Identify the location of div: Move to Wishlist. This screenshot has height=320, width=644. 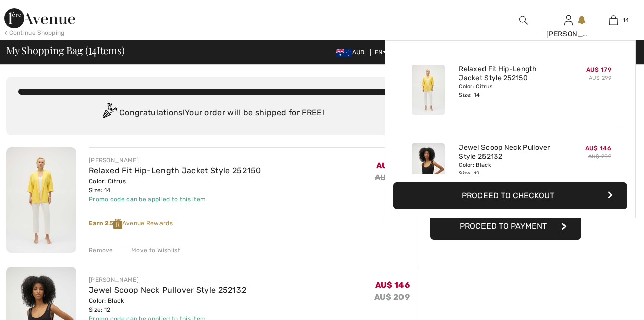
(152, 250).